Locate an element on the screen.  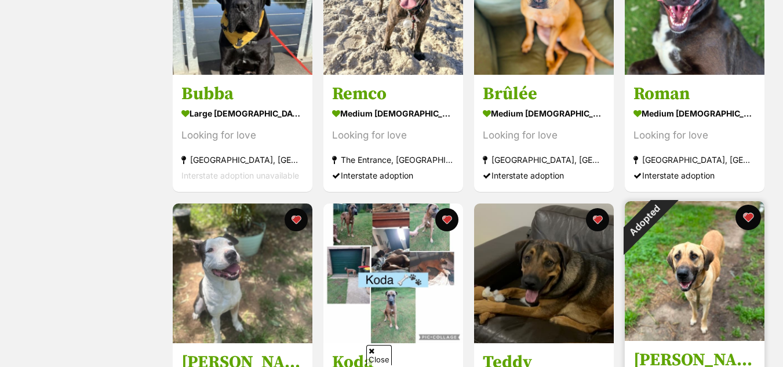
span: Close is located at coordinates (379, 355).